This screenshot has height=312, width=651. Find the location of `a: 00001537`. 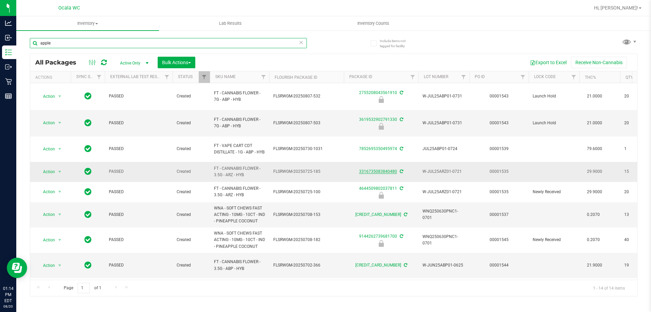

a: 00001537 is located at coordinates (499, 214).